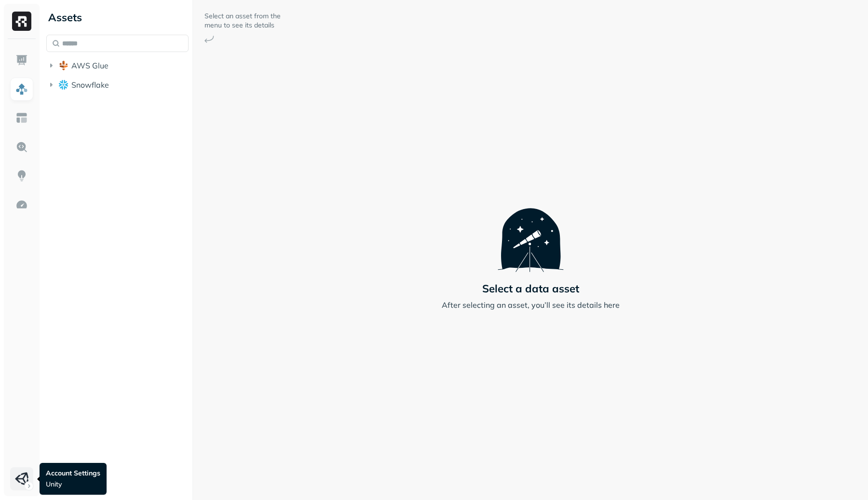 Image resolution: width=868 pixels, height=500 pixels. What do you see at coordinates (22, 205) in the screenshot?
I see `img: Optimization` at bounding box center [22, 205].